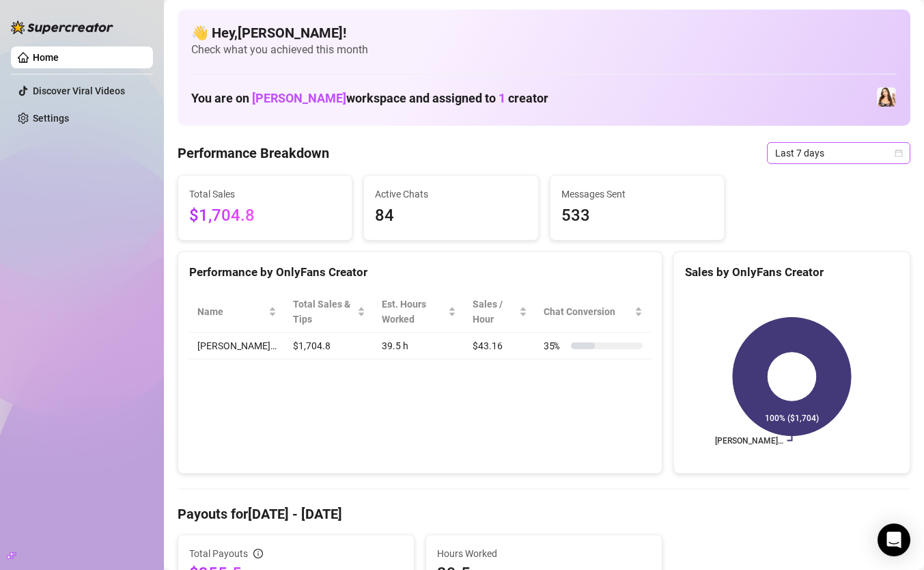 The image size is (924, 570). I want to click on span: calendar, so click(899, 153).